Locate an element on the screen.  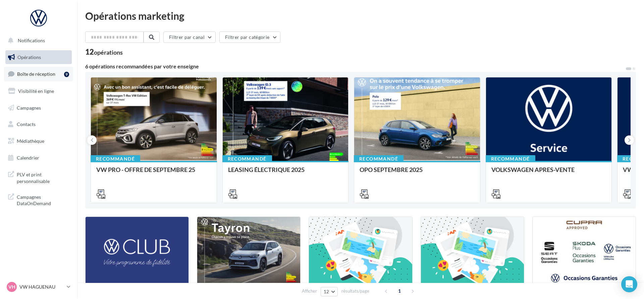
span: Notifications is located at coordinates (31, 40).